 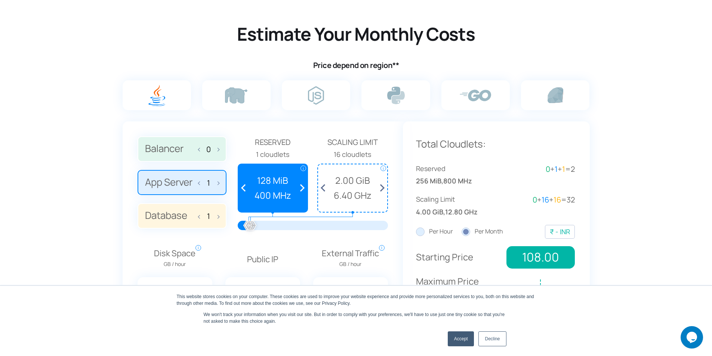 What do you see at coordinates (560, 232) in the screenshot?
I see `div: ₹ - INR` at bounding box center [560, 232].